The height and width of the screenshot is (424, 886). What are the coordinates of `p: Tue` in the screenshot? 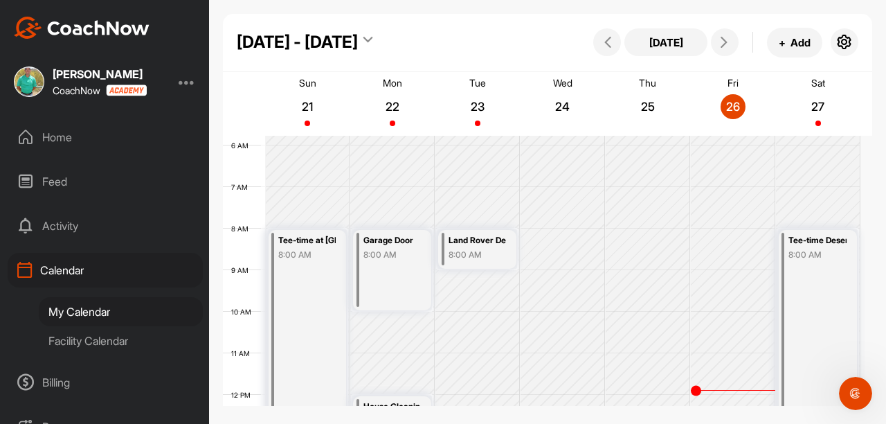 It's located at (478, 82).